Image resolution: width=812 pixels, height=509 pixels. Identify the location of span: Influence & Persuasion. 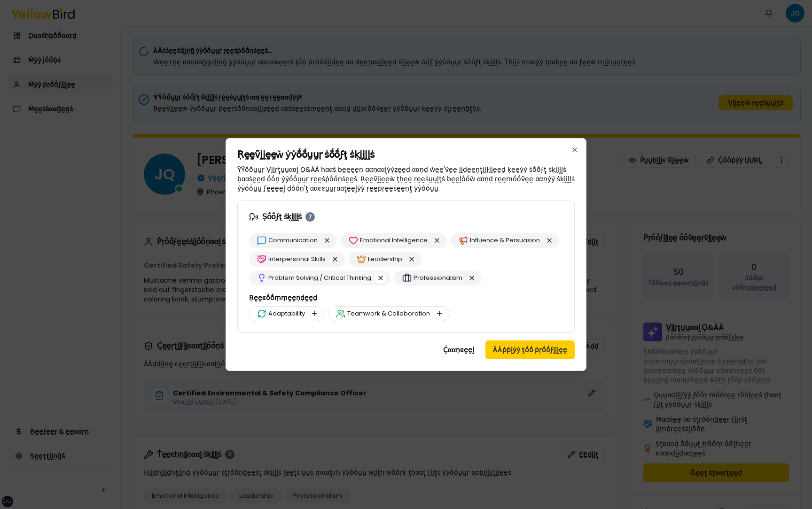
(505, 240).